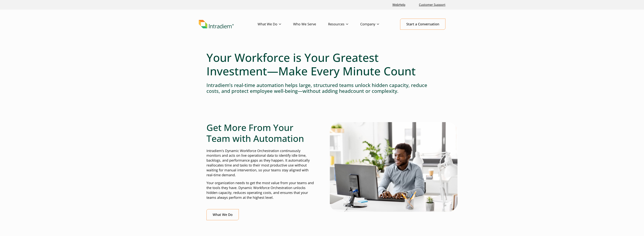 The height and width of the screenshot is (236, 644). Describe the element at coordinates (228, 24) in the screenshot. I see `a: Link to homepage of Intradiem` at that location.